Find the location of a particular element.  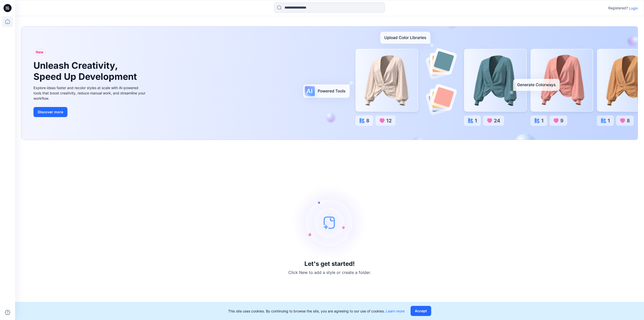

h3: Let's get started! is located at coordinates (330, 263).